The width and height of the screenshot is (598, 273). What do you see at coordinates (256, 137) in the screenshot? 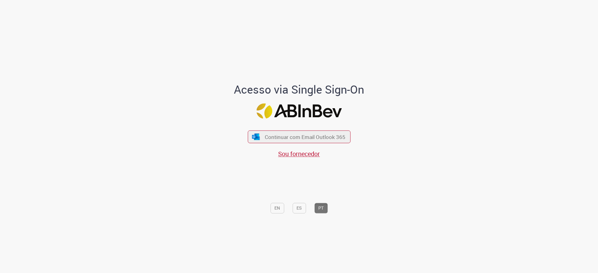
I see `img: ícone Azure/Microsoft 360` at bounding box center [256, 137].